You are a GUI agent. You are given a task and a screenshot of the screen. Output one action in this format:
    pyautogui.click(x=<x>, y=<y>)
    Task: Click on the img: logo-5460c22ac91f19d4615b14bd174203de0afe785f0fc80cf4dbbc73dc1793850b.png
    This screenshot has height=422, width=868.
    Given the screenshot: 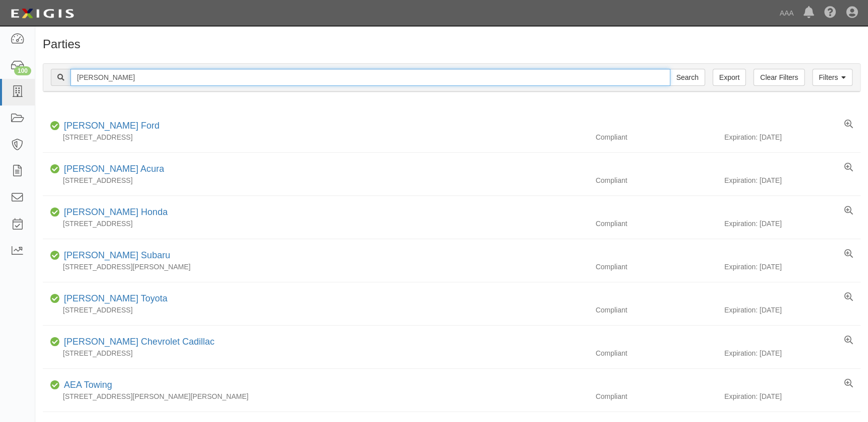 What is the action you would take?
    pyautogui.click(x=42, y=13)
    